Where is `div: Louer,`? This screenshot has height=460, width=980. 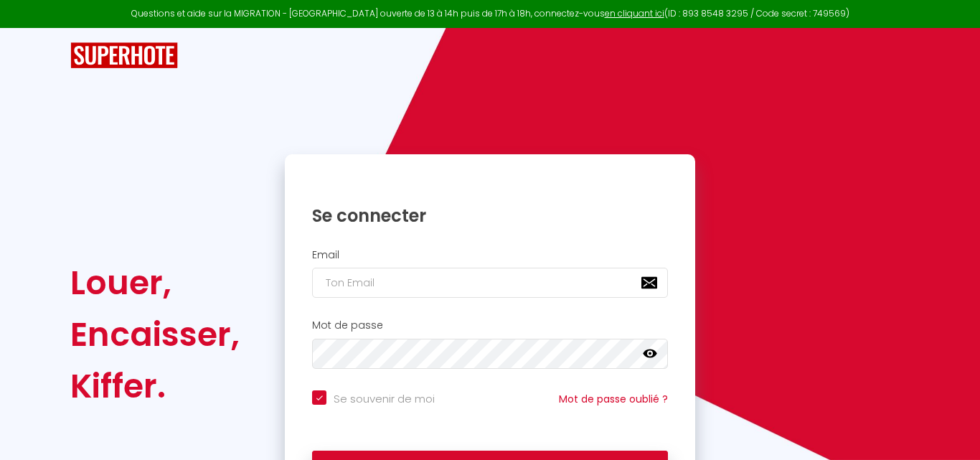 div: Louer, is located at coordinates (155, 282).